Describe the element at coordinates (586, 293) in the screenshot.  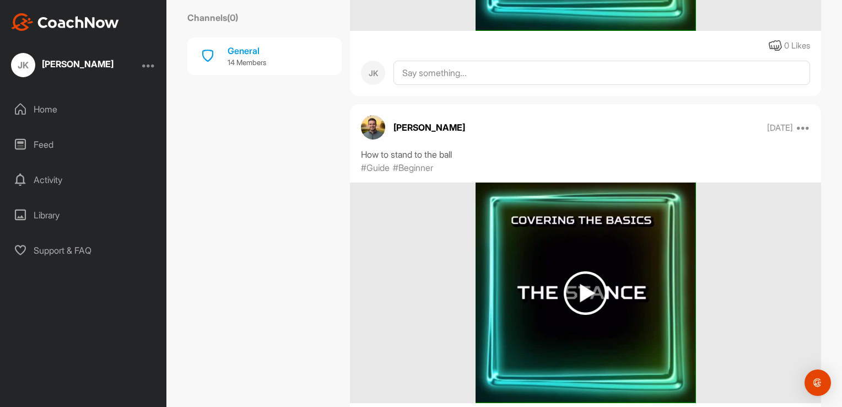
I see `img: media` at that location.